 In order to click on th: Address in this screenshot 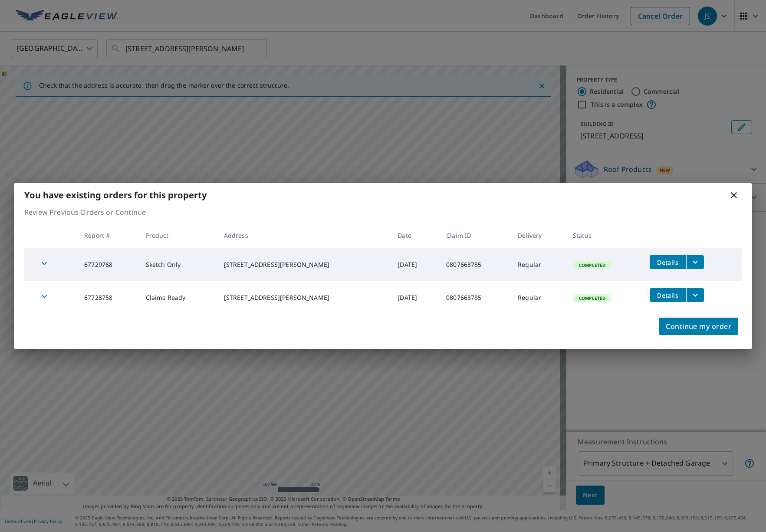, I will do `click(304, 235)`.